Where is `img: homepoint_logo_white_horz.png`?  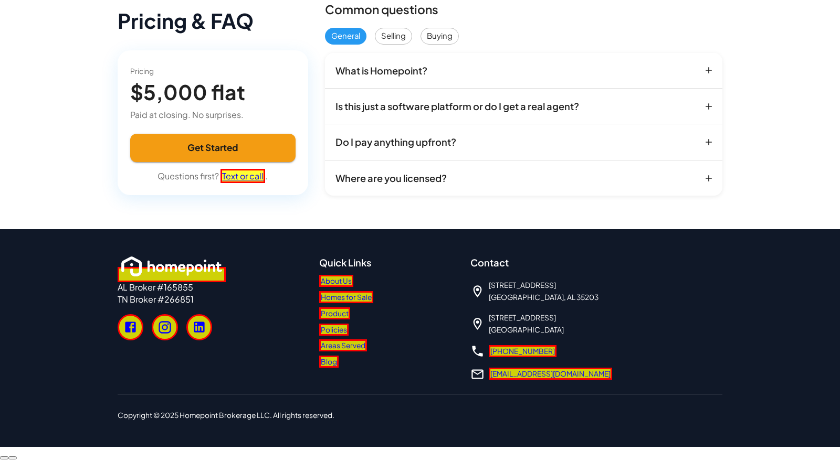
img: homepoint_logo_white_horz.png is located at coordinates (172, 267).